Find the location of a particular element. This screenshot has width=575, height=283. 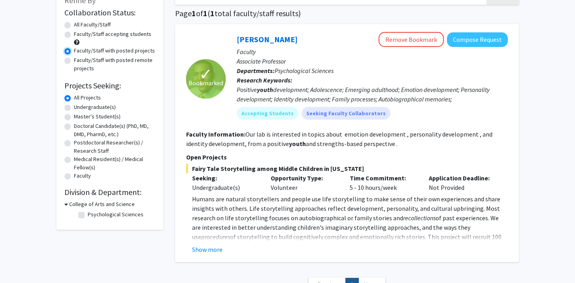

label: Faculty/Staff accepting students is located at coordinates (113, 34).